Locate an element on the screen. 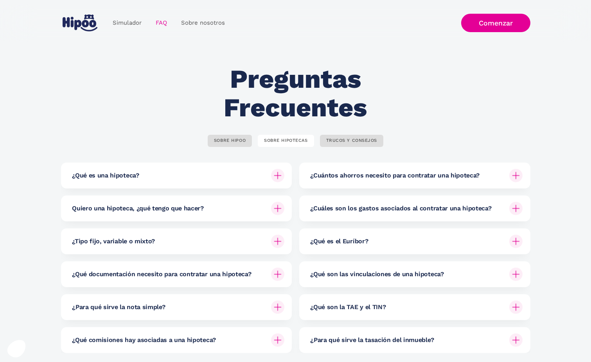  a: Comenzar is located at coordinates (496, 23).